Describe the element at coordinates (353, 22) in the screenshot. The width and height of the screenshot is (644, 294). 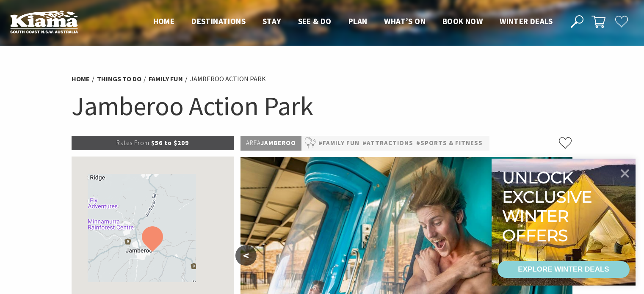
I see `nav: Main Menu` at that location.